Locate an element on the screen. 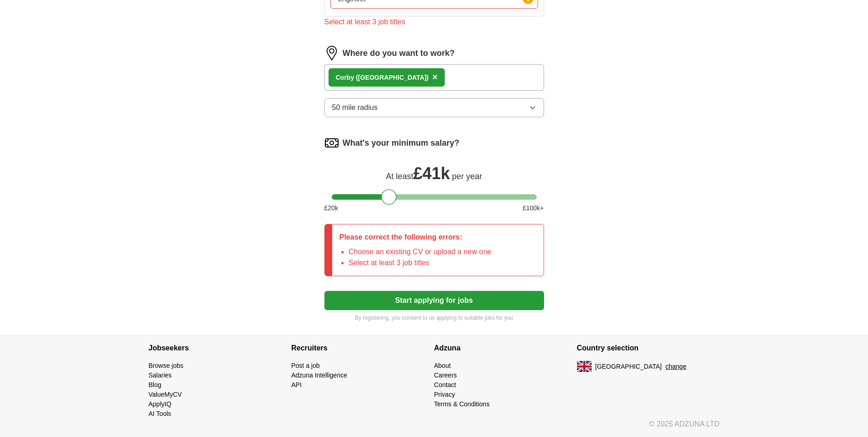 The image size is (868, 437). a: Browse jobs is located at coordinates (166, 366).